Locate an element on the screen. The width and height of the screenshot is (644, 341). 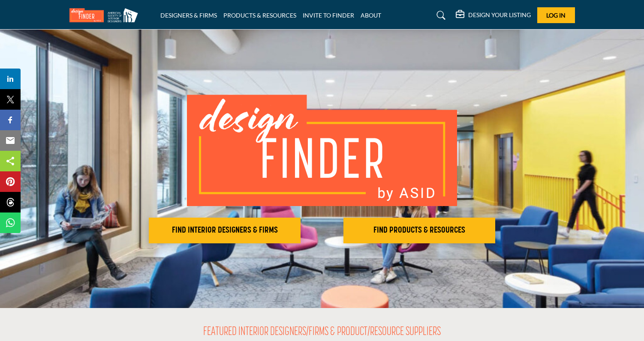
h2: FIND PRODUCTS & RESOURCES is located at coordinates (419, 230).